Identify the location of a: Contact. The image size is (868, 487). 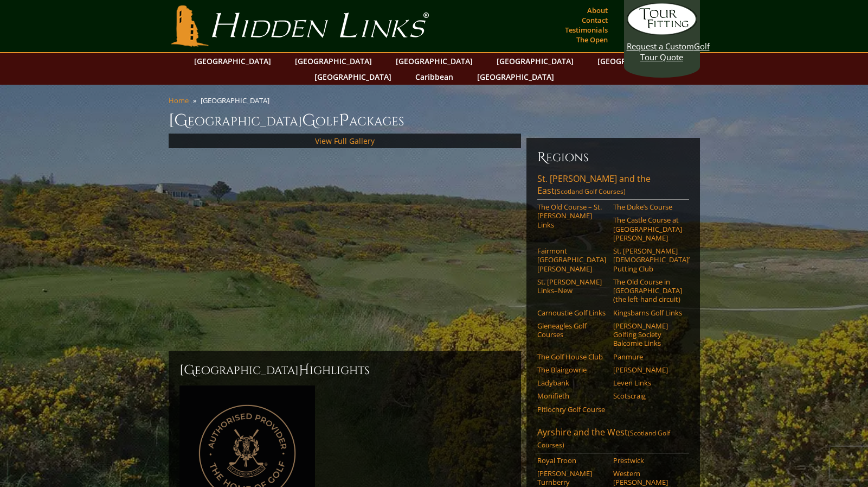
(595, 20).